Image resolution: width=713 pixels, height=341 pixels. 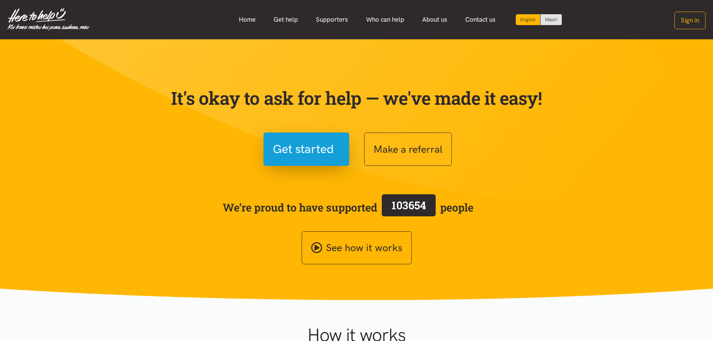 I want to click on a: Who can help, so click(x=385, y=19).